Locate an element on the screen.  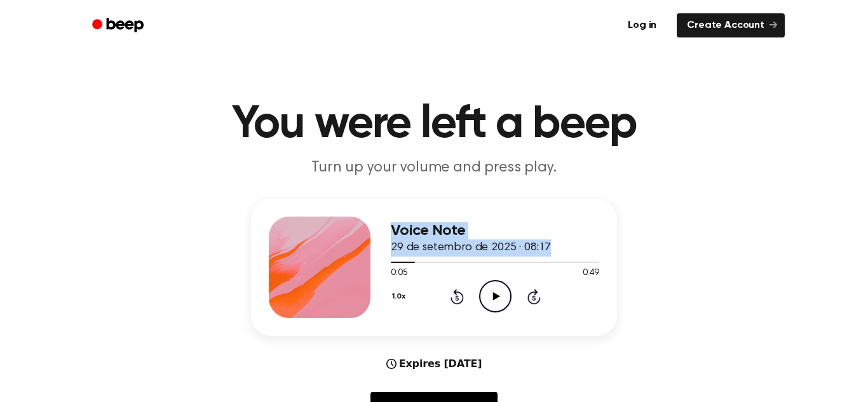
h1: You were left a beep is located at coordinates (434, 124).